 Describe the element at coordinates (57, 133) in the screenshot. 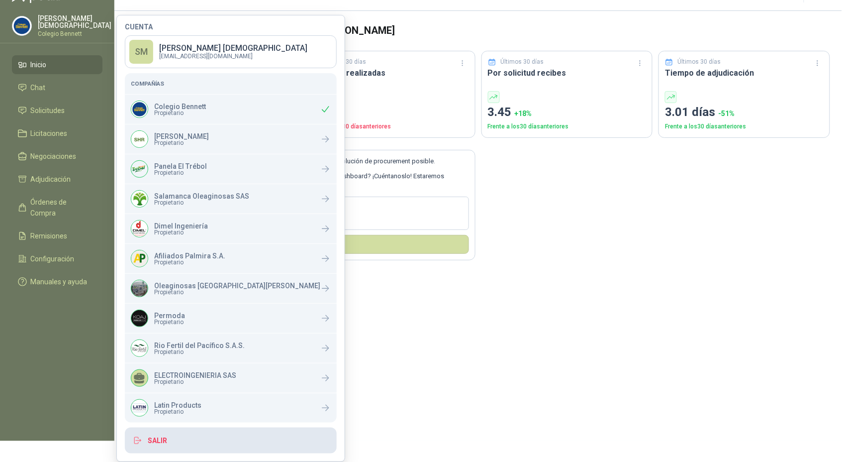

I see `a: Licitaciones` at that location.